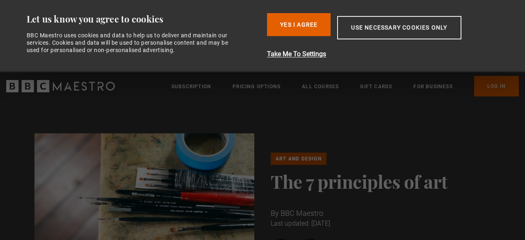 The image size is (525, 240). What do you see at coordinates (275, 213) in the screenshot?
I see `span: By` at bounding box center [275, 213].